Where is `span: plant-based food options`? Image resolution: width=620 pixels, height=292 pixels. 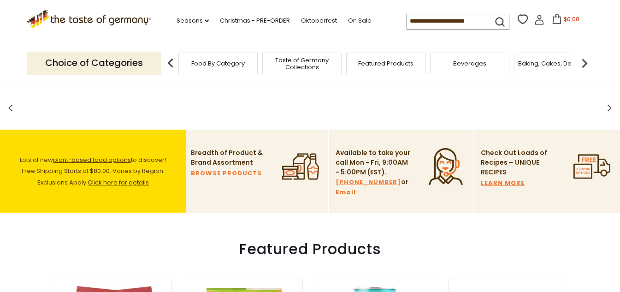 span: plant-based food options is located at coordinates (92, 160).